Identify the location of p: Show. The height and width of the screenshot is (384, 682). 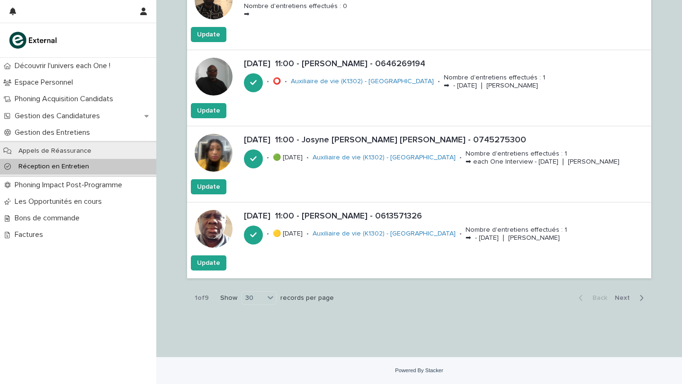
(229, 298).